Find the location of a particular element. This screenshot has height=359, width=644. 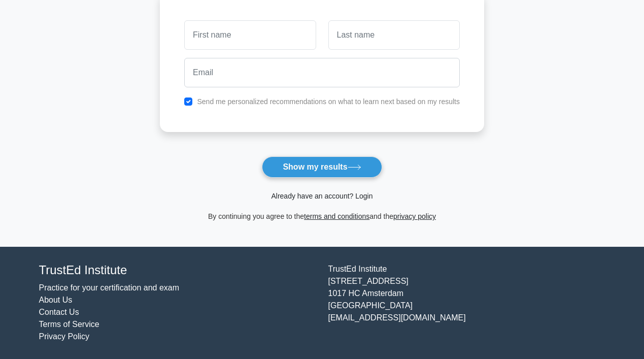

a: terms and conditions is located at coordinates (337, 217).